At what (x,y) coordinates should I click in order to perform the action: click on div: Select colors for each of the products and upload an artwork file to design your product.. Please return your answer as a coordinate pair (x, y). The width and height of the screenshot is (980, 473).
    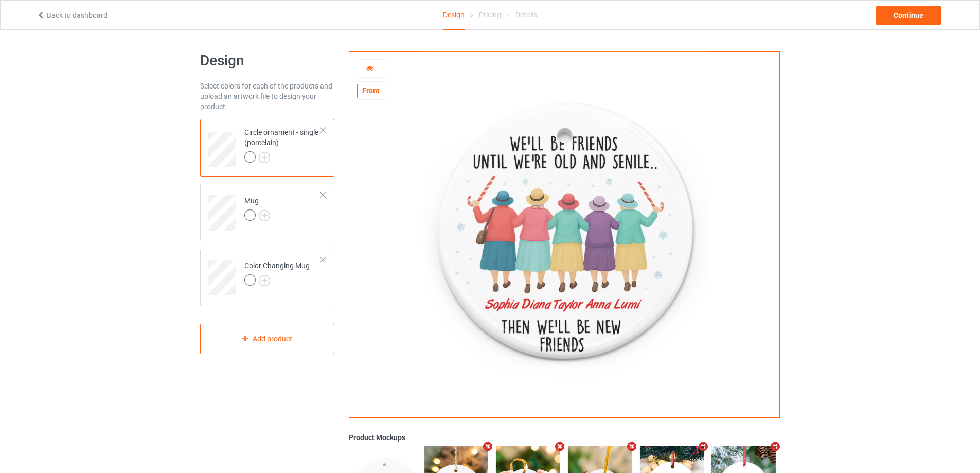
    Looking at the image, I should click on (267, 96).